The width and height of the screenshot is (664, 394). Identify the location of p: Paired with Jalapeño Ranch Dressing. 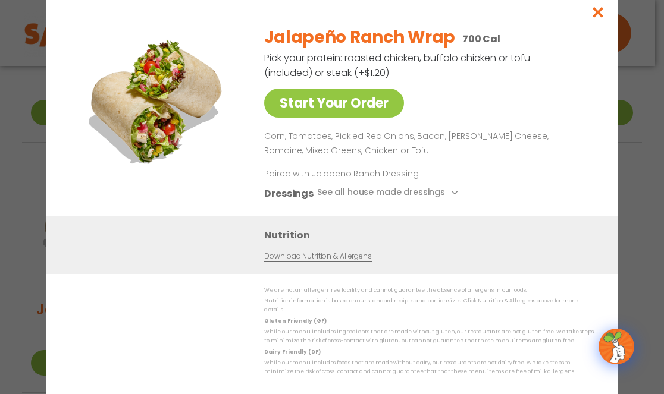
(374, 173).